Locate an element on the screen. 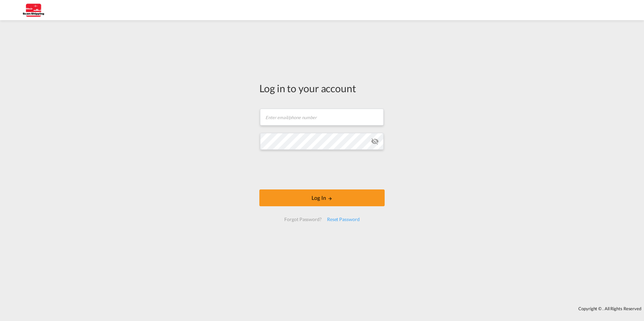  input: Enter email/phone number is located at coordinates (322, 117).